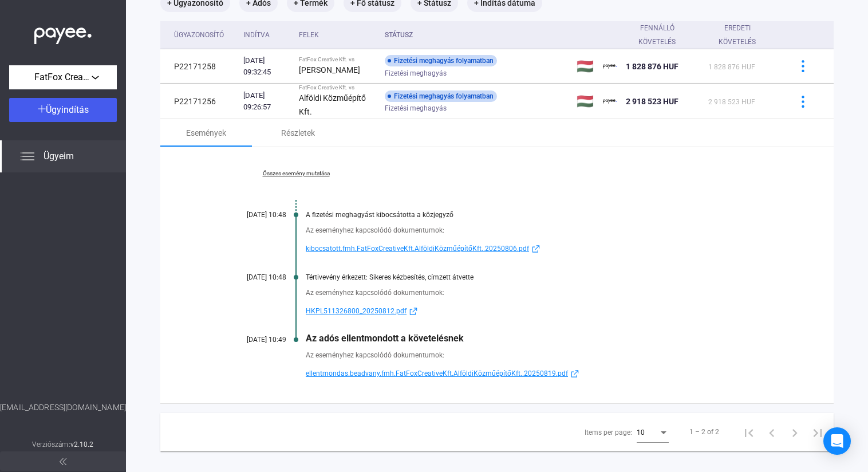  What do you see at coordinates (652, 432) in the screenshot?
I see `mat-select: Items per page:` at bounding box center [652, 432].